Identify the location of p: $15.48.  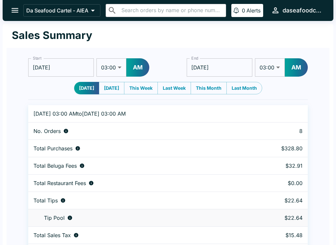
(274, 235).